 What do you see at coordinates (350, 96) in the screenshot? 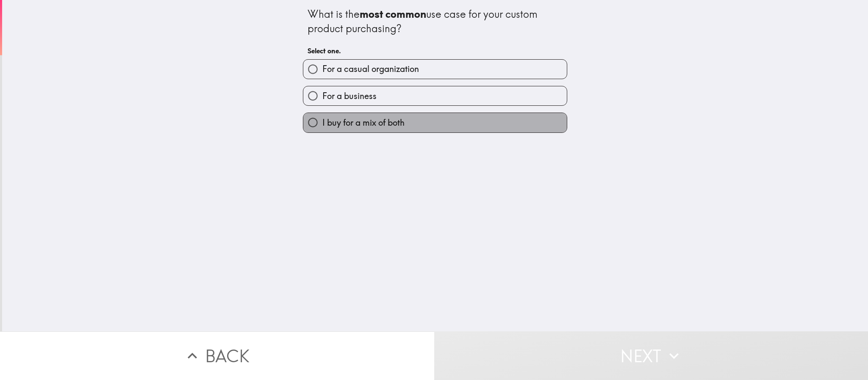
I see `span: For a business` at bounding box center [350, 96].